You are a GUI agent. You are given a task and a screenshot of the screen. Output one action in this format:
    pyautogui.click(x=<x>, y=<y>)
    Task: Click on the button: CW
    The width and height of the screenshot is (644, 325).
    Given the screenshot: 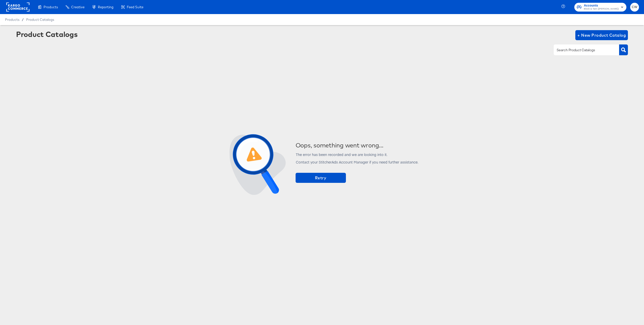 What is the action you would take?
    pyautogui.click(x=634, y=7)
    